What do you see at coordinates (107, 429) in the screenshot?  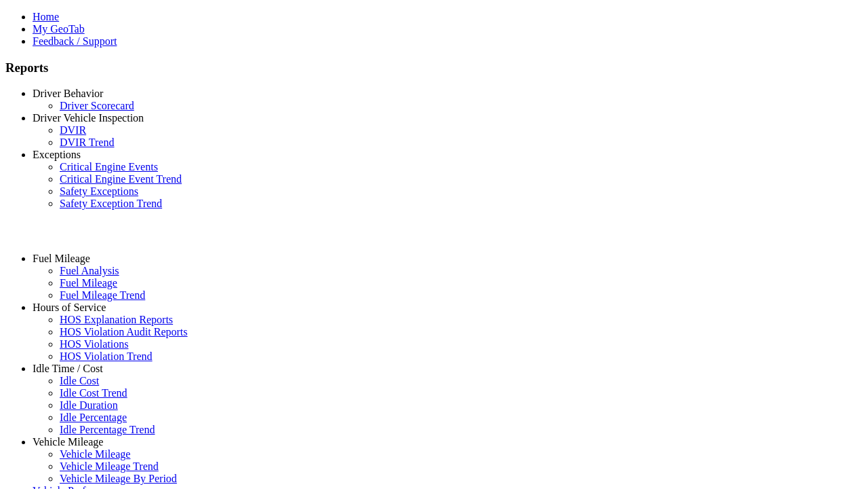 I see `a: Idle Percentage Trend` at bounding box center [107, 429].